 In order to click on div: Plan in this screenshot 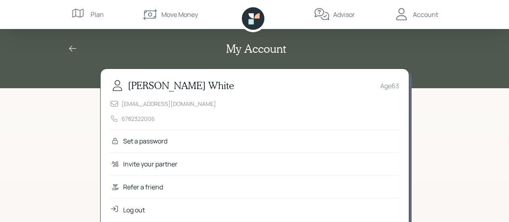, I will do `click(97, 14)`.